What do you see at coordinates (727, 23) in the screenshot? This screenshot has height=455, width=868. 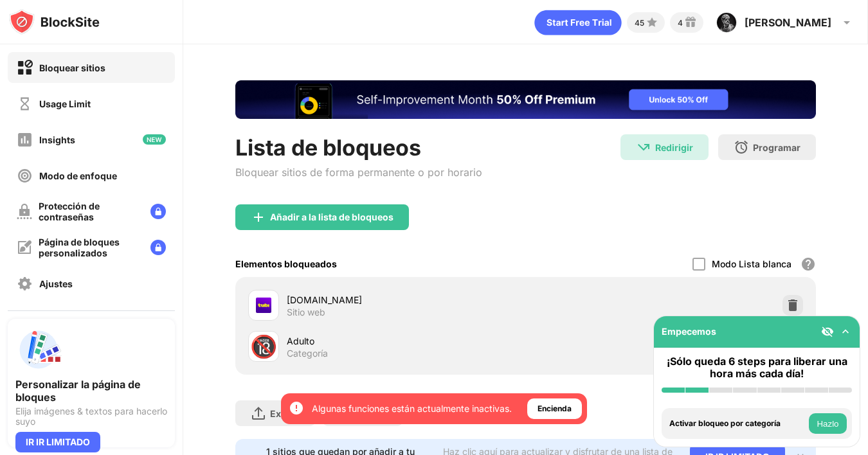 I see `img: ACg8ocLTzGtZpSqf4Q6BAMUg-k0mXTcTe5d5A8AbrZL0kXuTY9R9ckk=s96-c` at bounding box center [727, 23].